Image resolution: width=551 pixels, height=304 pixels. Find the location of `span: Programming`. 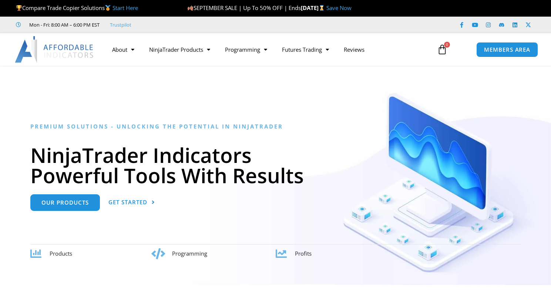

span: Programming is located at coordinates (189, 254).